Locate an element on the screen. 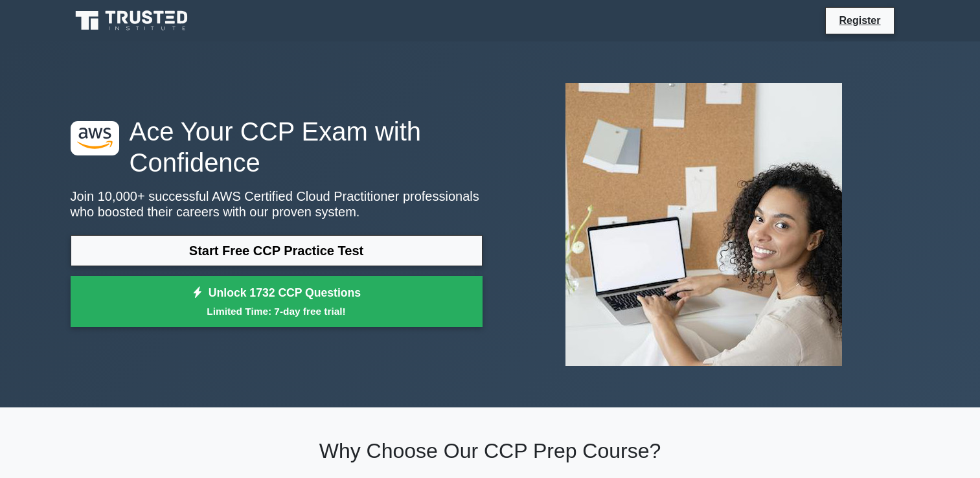 The height and width of the screenshot is (478, 980). h2: Why Choose Our CCP Prep Course? is located at coordinates (490, 451).